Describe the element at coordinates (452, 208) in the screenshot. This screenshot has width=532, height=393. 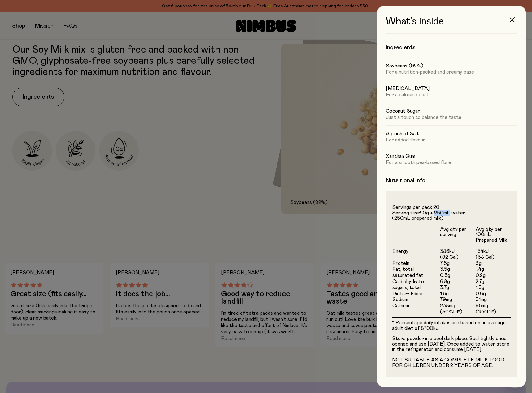
I see `li: Servings per pack:` at that location.